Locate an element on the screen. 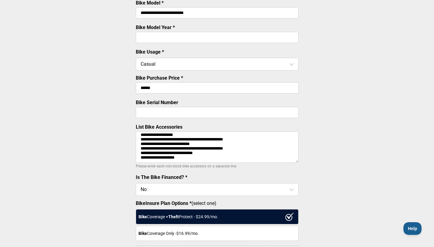 The width and height of the screenshot is (434, 247). label: Bike Usage * is located at coordinates (150, 52).